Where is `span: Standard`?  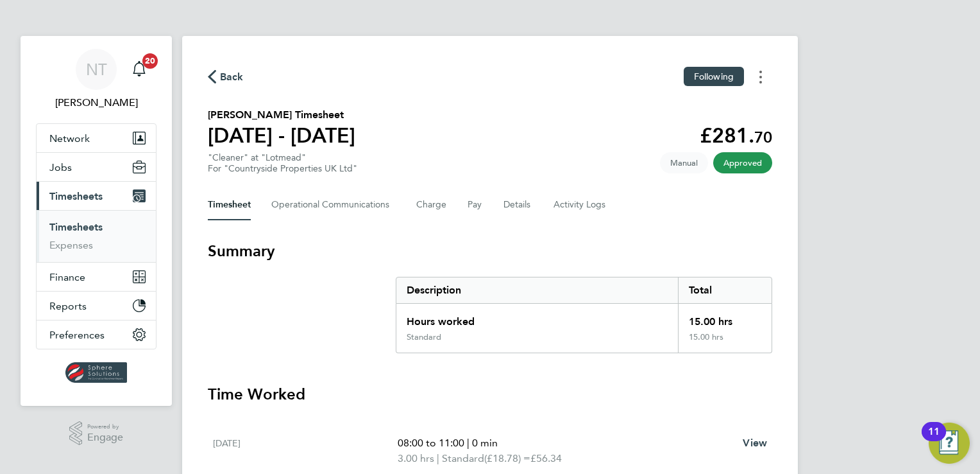 span: Standard is located at coordinates (463, 458).